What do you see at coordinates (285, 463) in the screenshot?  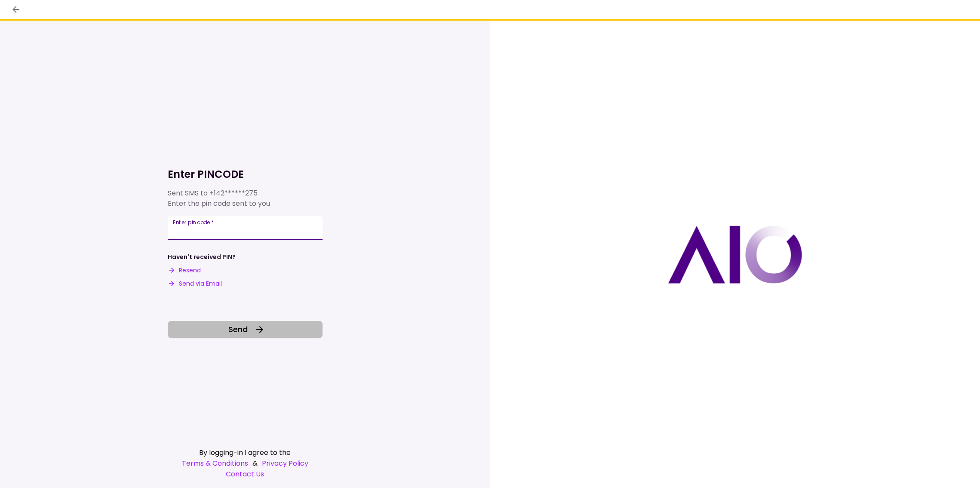 I see `a: Privacy Policy` at bounding box center [285, 463].